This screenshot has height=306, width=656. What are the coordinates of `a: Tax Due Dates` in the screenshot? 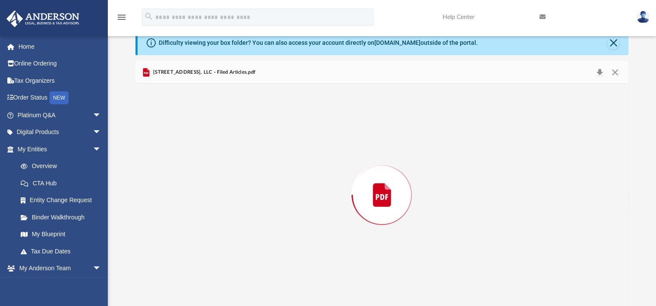 It's located at (63, 252).